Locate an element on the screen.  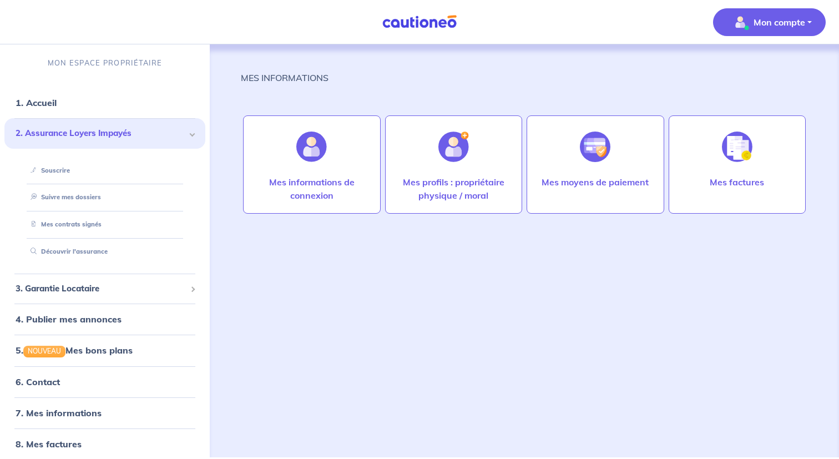
p: Mes profils : propriétaire physique / moral is located at coordinates (454, 189).